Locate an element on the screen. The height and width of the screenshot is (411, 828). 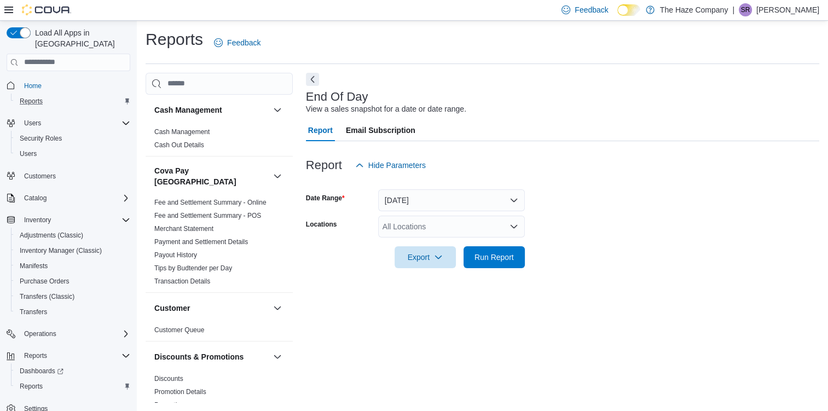
span: Promotion Details is located at coordinates (180, 392).